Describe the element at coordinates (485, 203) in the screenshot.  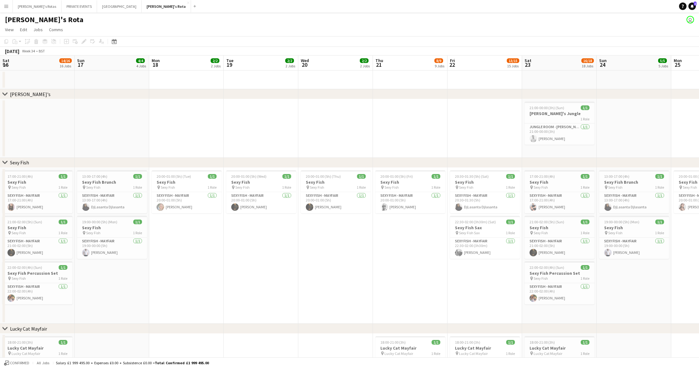
I see `app-card-role: SEXY FISH - MAYFAIR1/120:30-01:30 (5h)DjLasanta Djlasanta` at that location.